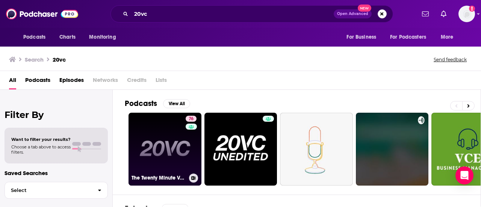  Describe the element at coordinates (353, 14) in the screenshot. I see `span: Open Advanced` at that location.